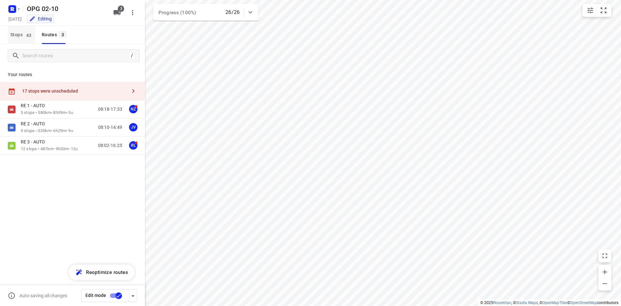 The image size is (621, 306). What do you see at coordinates (133, 145) in the screenshot?
I see `button: RL` at bounding box center [133, 145].